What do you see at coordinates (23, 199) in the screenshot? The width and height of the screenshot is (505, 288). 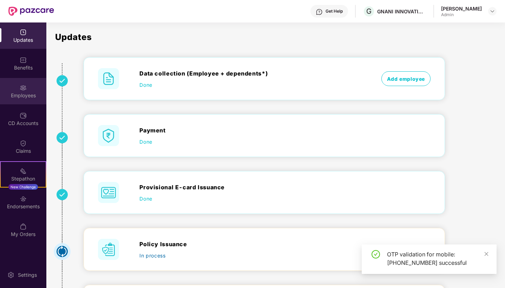 I see `img: svg+xml;base64,PHN2ZyBpZD0iRW5kb3JzZW1lbnRzIiB4bWxucz0iaHR0cDovL3d3dy53My5vcmcvMjAwMC9zdmciIHdpZH...` at bounding box center [23, 199].